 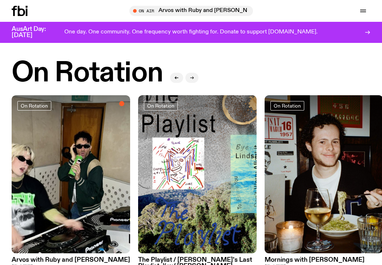 What do you see at coordinates (87, 73) in the screenshot?
I see `h2: On Rotation` at bounding box center [87, 73].